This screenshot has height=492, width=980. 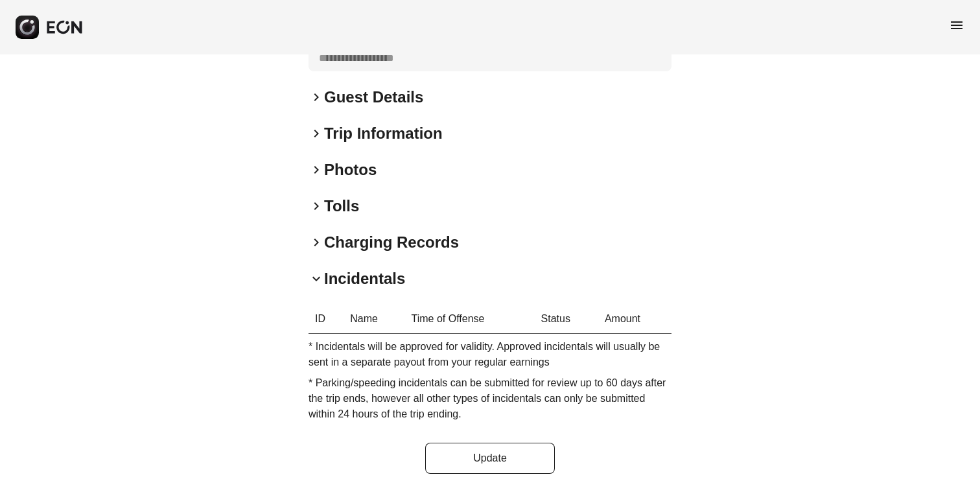 What do you see at coordinates (326, 319) in the screenshot?
I see `th: ID` at bounding box center [326, 319].